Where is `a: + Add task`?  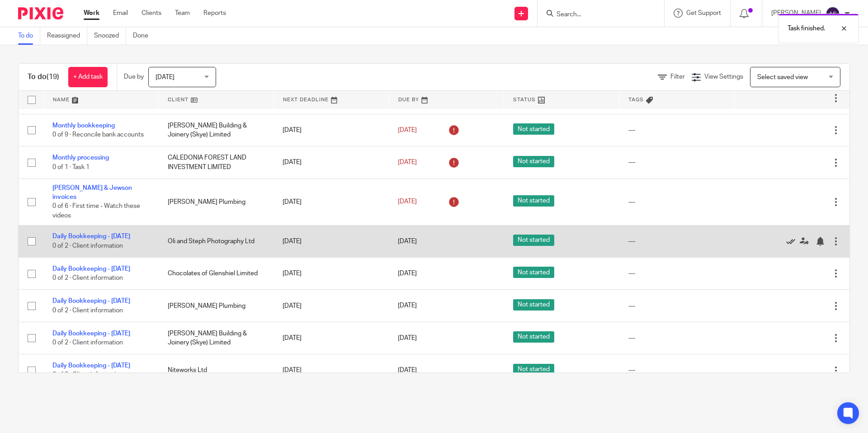 a: + Add task is located at coordinates (88, 77).